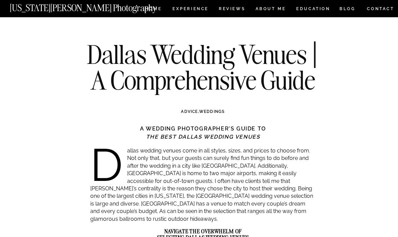 Image resolution: width=398 pixels, height=237 pixels. I want to click on nav: BLOG, so click(348, 9).